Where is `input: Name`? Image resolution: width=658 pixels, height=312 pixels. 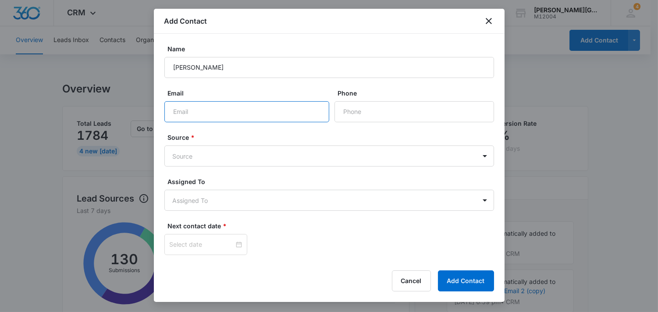
input: Name is located at coordinates (329, 68).